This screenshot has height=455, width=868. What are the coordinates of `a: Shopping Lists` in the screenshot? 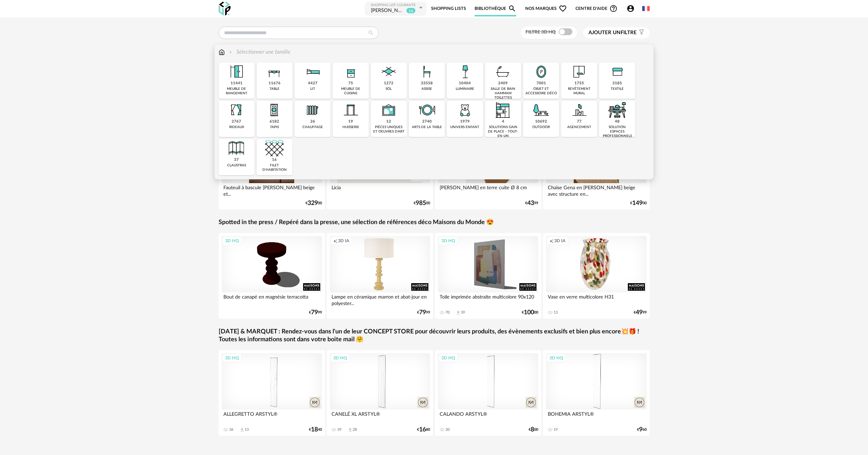 It's located at (448, 9).